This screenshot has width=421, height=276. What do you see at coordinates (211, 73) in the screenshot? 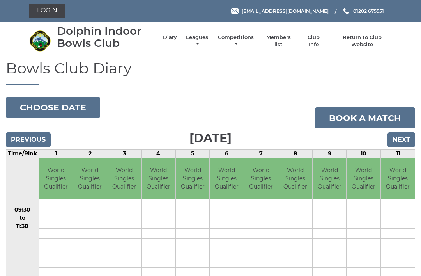
I see `h1: Bowls Club Diary` at bounding box center [211, 73].